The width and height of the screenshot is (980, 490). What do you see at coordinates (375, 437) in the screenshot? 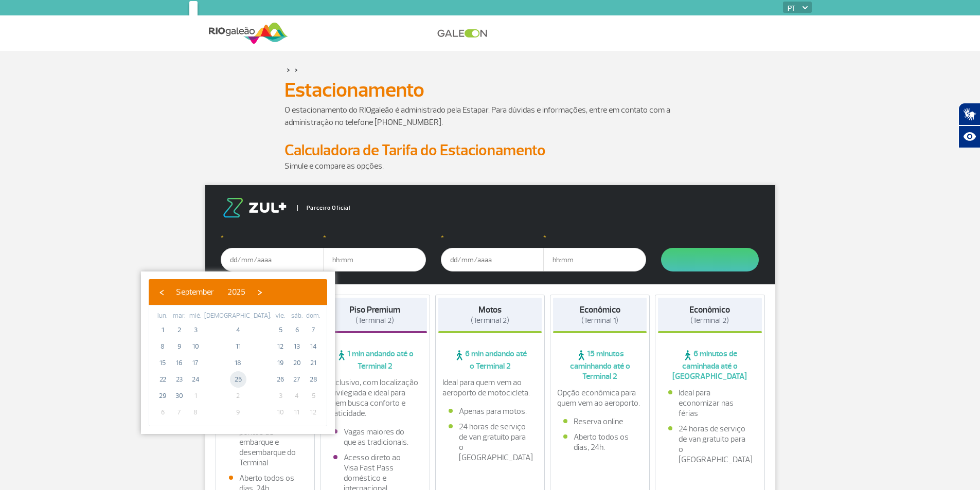
I see `li: Vagas maiores do que as tradicionais.` at bounding box center [375, 437].